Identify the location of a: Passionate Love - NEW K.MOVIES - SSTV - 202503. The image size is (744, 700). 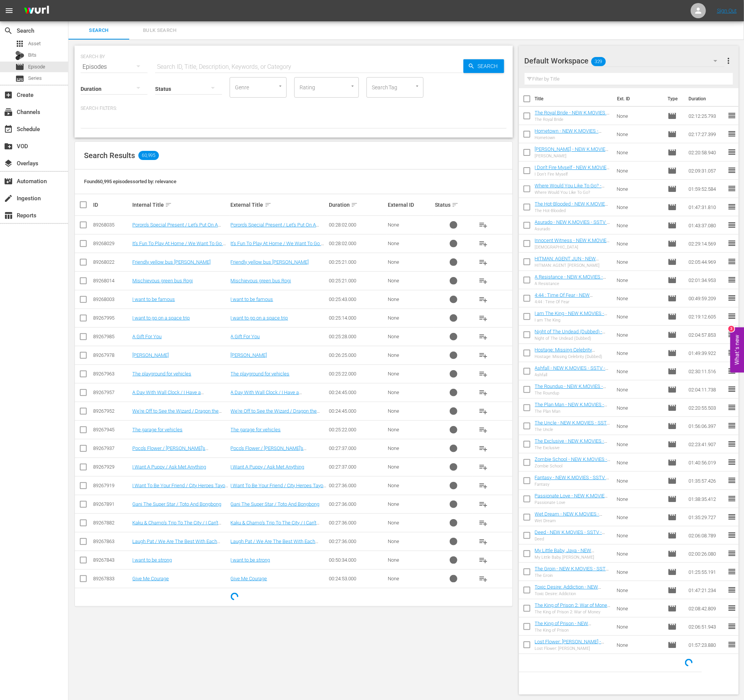
(572, 498).